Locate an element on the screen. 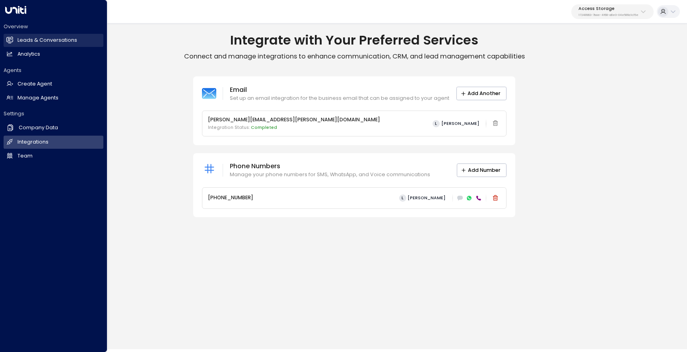 The width and height of the screenshot is (687, 352). p: Email is located at coordinates (340, 90).